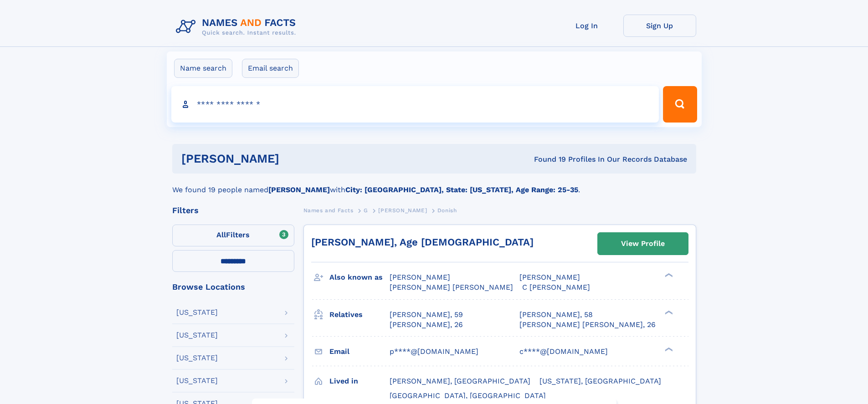 The height and width of the screenshot is (404, 868). I want to click on label: Filters, so click(233, 236).